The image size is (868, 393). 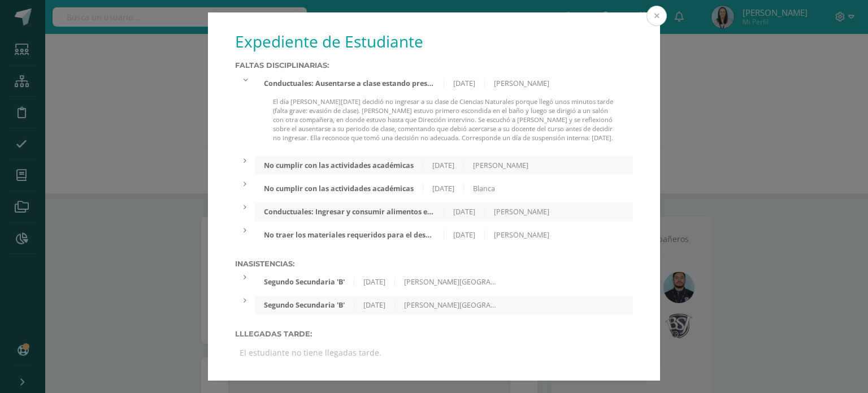 I want to click on div: No traer los materiales requeridos para el desarrollo de las clases, so click(x=350, y=235).